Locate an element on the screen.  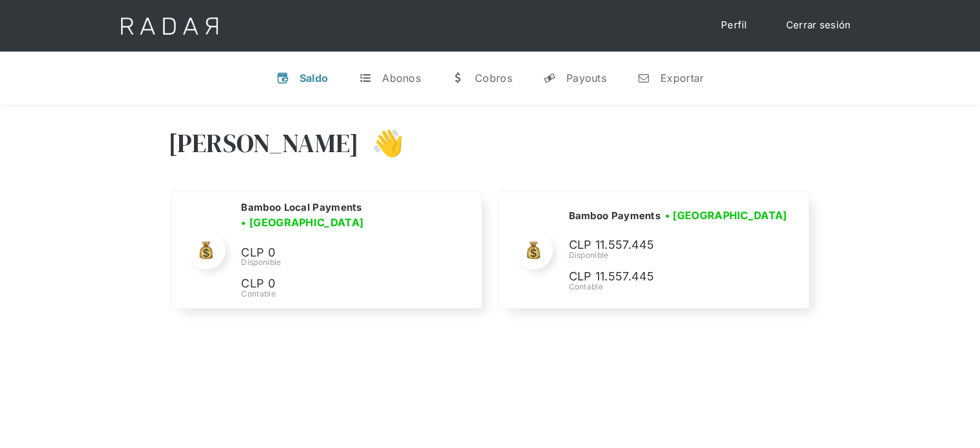
div: y is located at coordinates (549, 78).